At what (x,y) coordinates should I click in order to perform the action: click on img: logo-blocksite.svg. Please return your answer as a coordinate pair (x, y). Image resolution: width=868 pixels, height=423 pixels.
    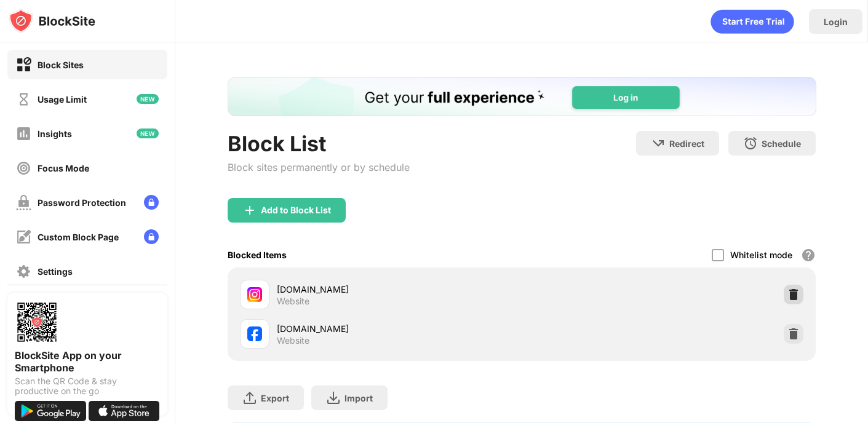
    Looking at the image, I should click on (51, 21).